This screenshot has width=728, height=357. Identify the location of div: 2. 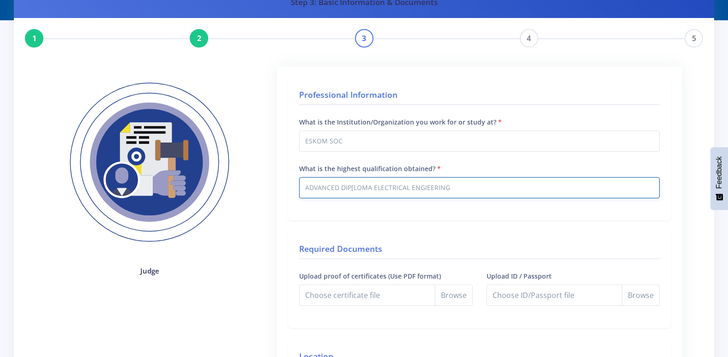
(199, 38).